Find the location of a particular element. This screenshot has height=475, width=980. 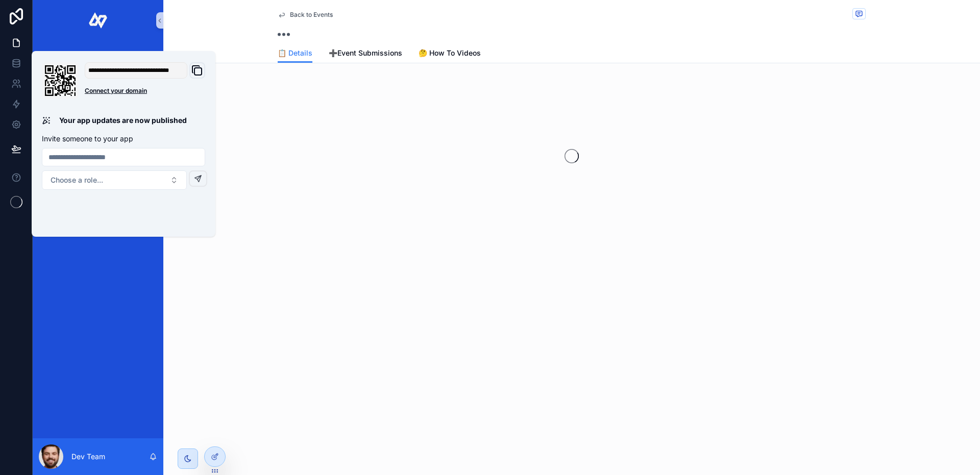

span: 📋 Details is located at coordinates (295, 53).